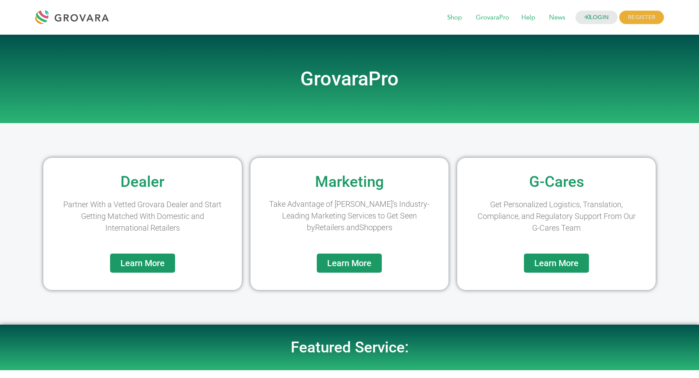 Image resolution: width=699 pixels, height=378 pixels. What do you see at coordinates (557, 18) in the screenshot?
I see `a: News` at bounding box center [557, 18].